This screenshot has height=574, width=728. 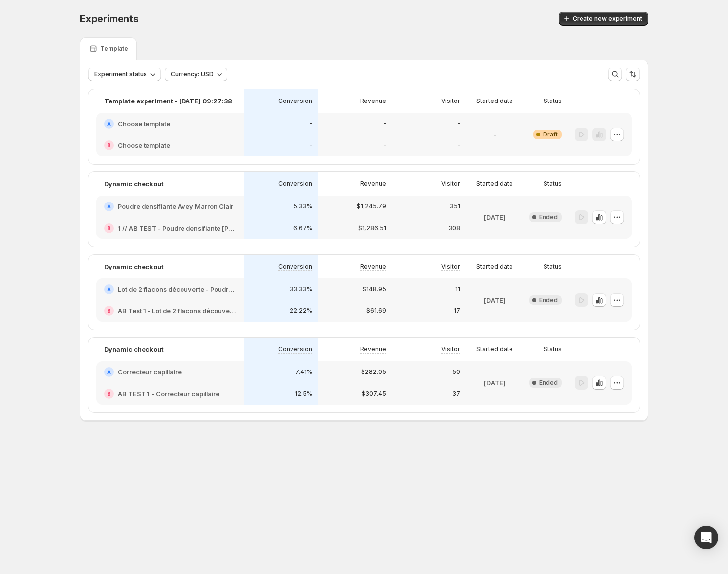 I want to click on h2: Correcteur capillaire, so click(x=150, y=372).